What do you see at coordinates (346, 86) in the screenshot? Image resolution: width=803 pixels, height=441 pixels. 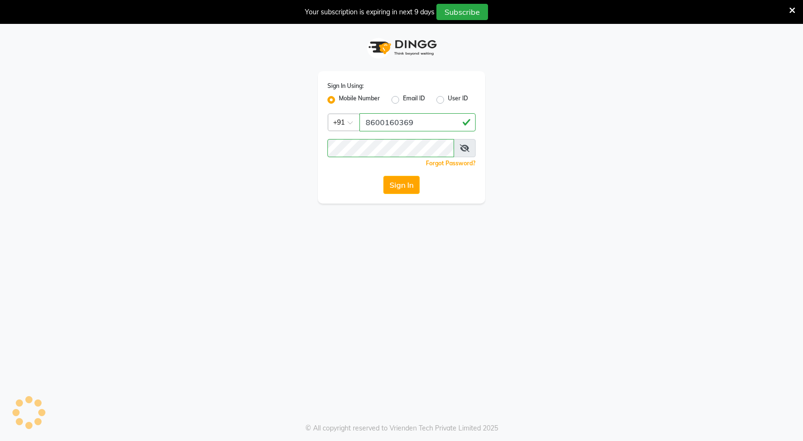 I see `label: Sign In Using:` at bounding box center [346, 86].